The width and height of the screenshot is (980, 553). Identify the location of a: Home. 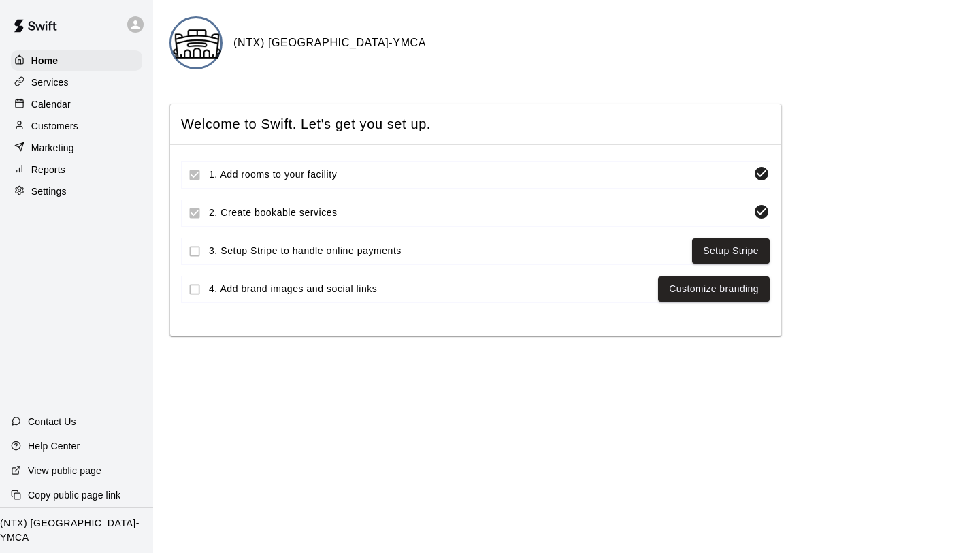
(76, 60).